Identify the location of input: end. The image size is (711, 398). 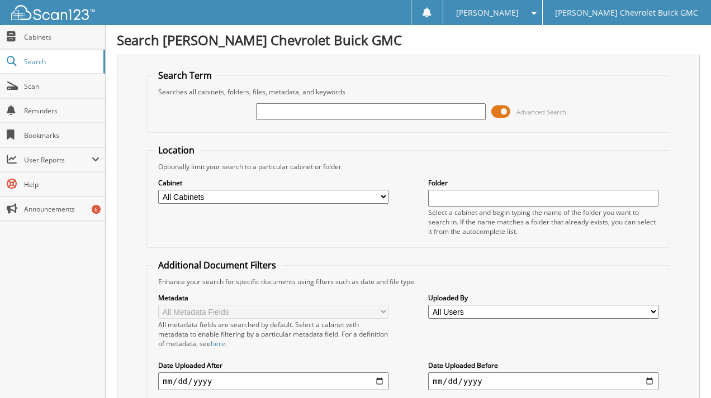
(543, 382).